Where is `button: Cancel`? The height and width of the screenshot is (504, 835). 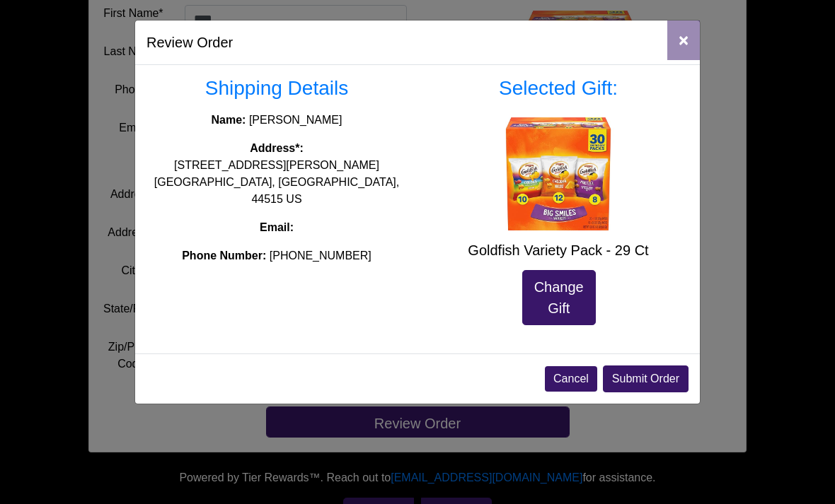
button: Cancel is located at coordinates (571, 379).